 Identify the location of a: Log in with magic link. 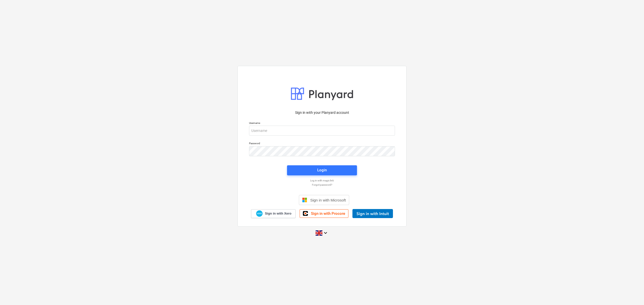
(322, 180).